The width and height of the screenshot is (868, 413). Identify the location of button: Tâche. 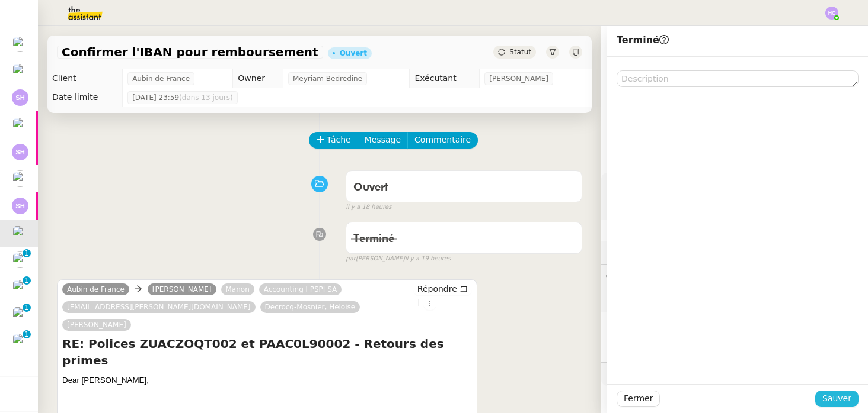
(333, 141).